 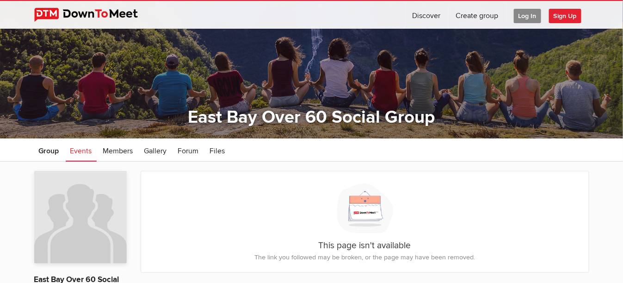 What do you see at coordinates (527, 16) in the screenshot?
I see `span: Log In` at bounding box center [527, 16].